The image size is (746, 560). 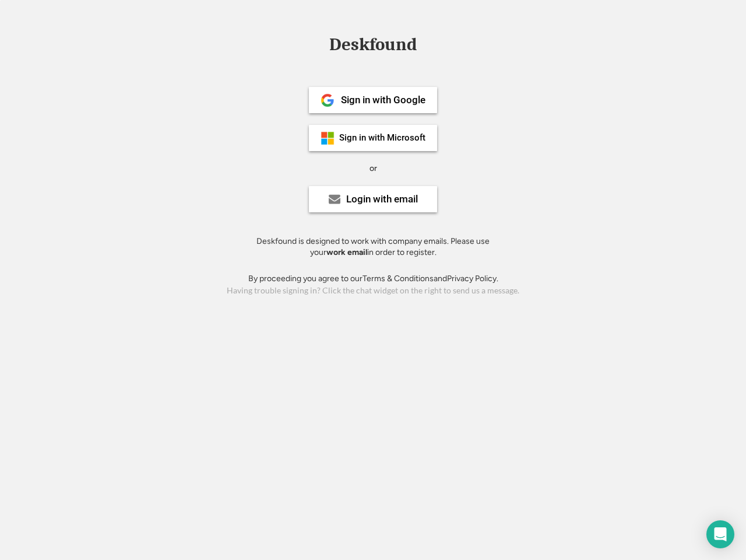 I want to click on img: 1024px-Google__G__Logo.svg.png, so click(x=328, y=100).